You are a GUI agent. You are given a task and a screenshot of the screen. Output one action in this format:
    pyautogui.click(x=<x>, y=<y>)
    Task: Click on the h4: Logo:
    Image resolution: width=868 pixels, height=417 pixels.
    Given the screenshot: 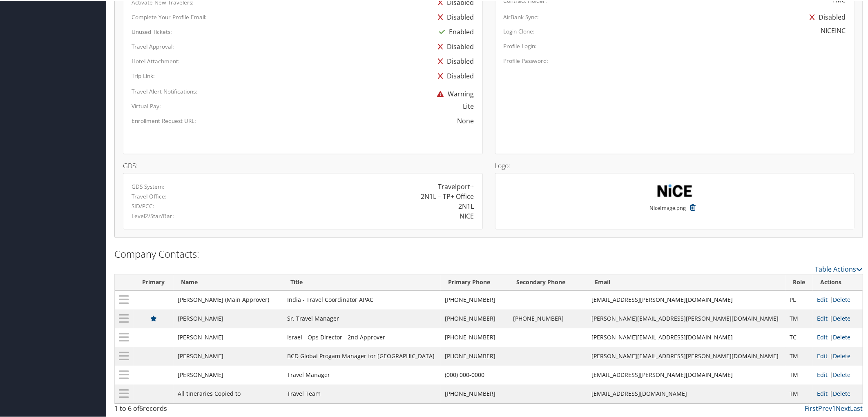 What is the action you would take?
    pyautogui.click(x=675, y=165)
    